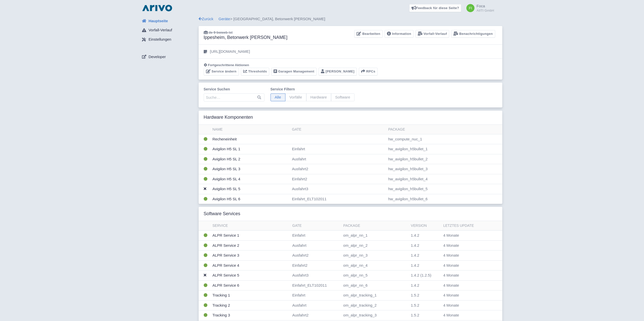 The image size is (644, 321). I want to click on td: om_alpr_tracking_2, so click(375, 306).